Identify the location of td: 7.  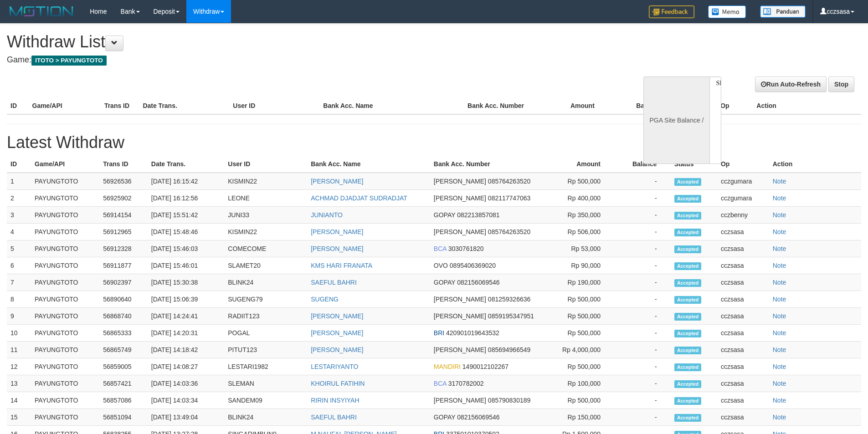
(19, 282).